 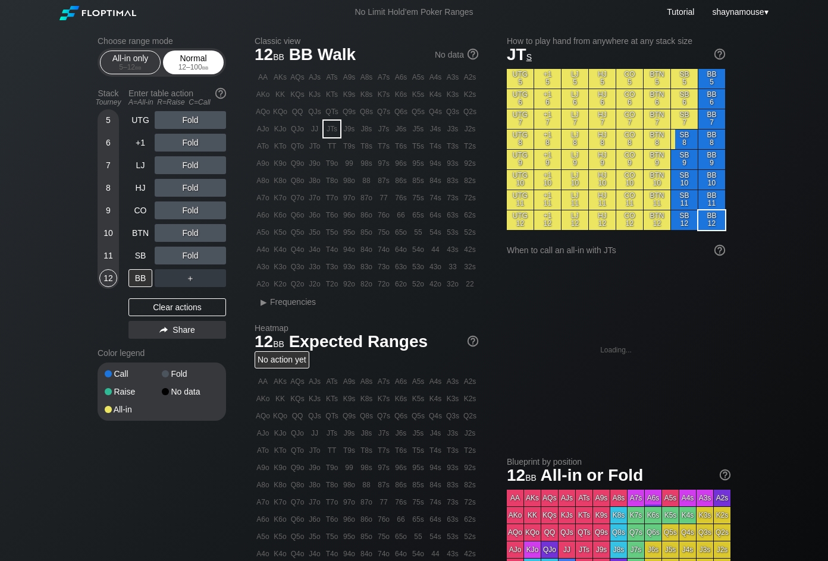 I want to click on div: 76o, so click(x=384, y=215).